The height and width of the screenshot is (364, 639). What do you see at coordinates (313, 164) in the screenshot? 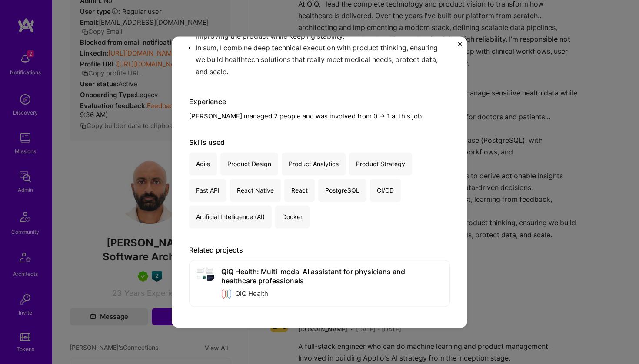
I see `div: Product Analytics` at bounding box center [313, 164].